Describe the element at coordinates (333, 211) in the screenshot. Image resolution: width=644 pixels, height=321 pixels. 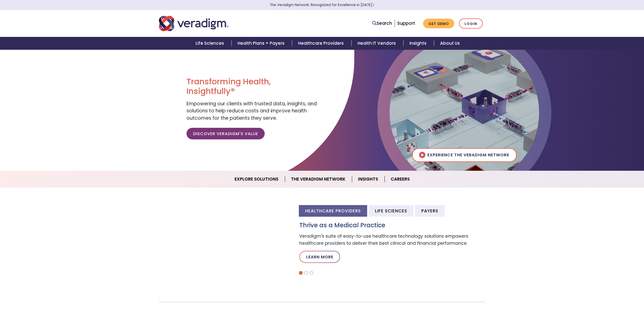
I see `li: Healthcare Providers` at that location.